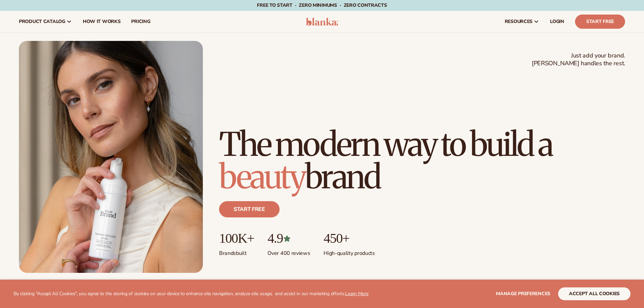 Image resolution: width=644 pixels, height=308 pixels. Describe the element at coordinates (101, 21) in the screenshot. I see `span: How It Works` at that location.